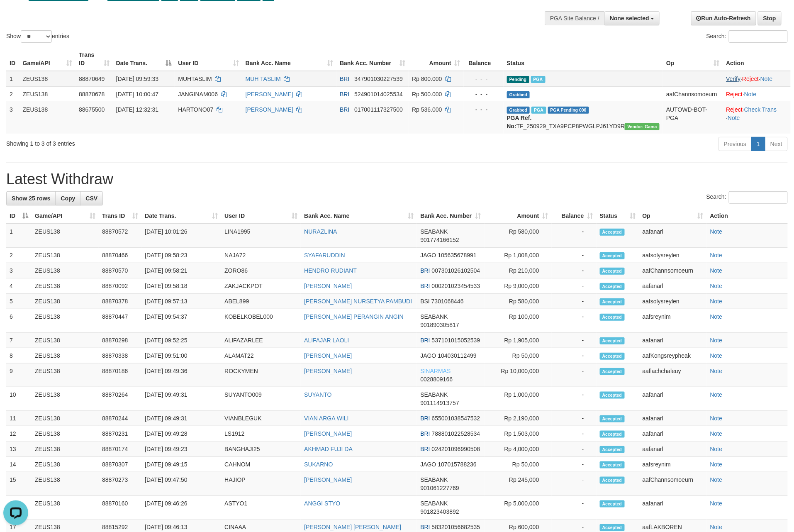 This screenshot has height=532, width=794. I want to click on a: 1, so click(758, 144).